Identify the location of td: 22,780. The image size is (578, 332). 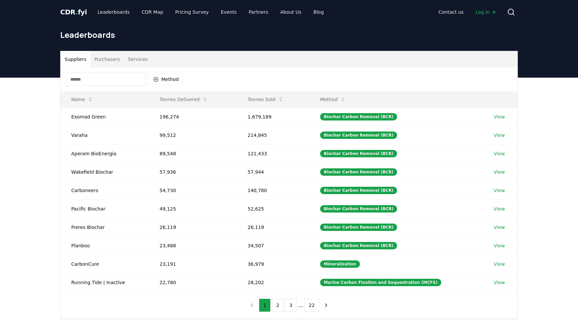
(193, 282).